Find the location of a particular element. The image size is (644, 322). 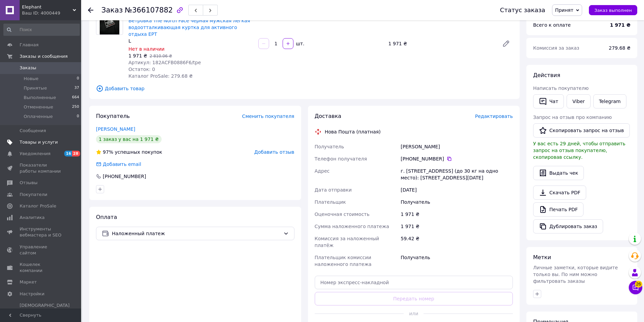

span: Отмененные is located at coordinates (38, 107).